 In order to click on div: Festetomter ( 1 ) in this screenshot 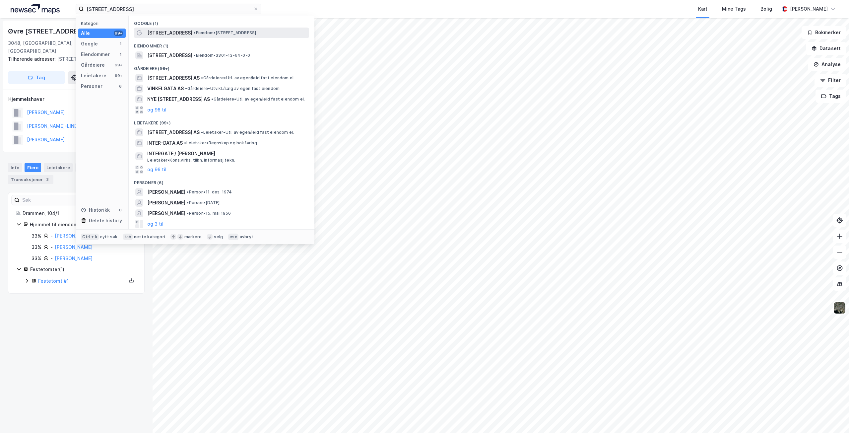, I will do `click(83, 269)`.